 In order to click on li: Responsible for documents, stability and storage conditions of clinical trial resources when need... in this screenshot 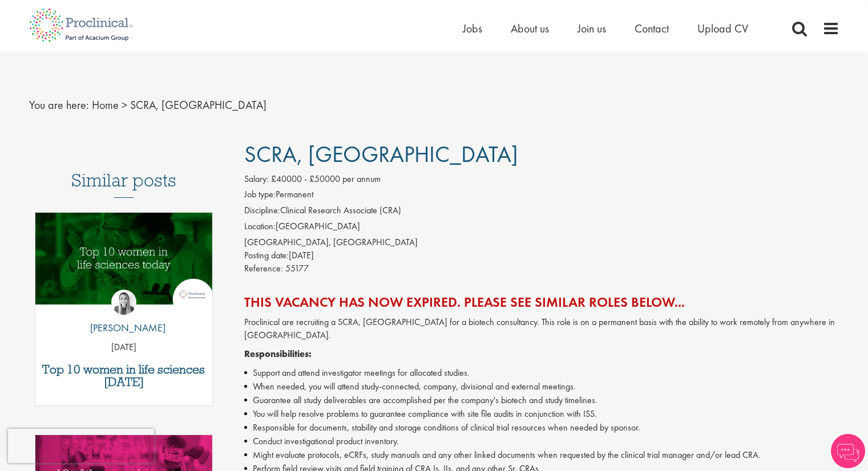, I will do `click(542, 428)`.